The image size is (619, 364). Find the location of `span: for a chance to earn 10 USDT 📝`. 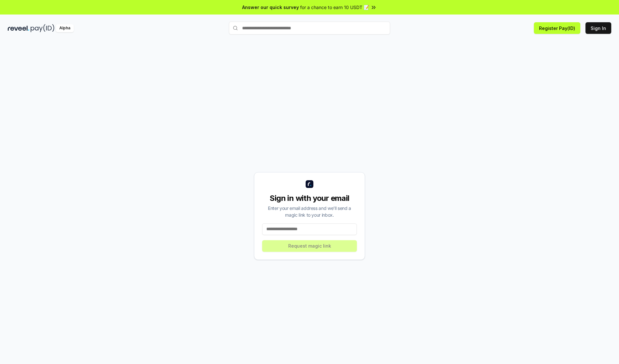

span: for a chance to earn 10 USDT 📝 is located at coordinates (334, 7).